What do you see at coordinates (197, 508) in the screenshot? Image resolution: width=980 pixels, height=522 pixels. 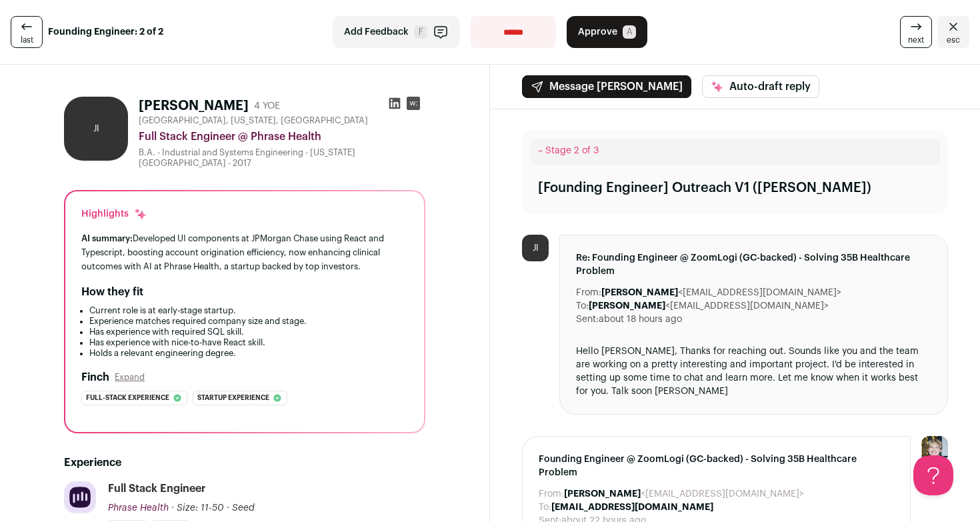 I see `span: · Size: 11-50` at bounding box center [197, 508].